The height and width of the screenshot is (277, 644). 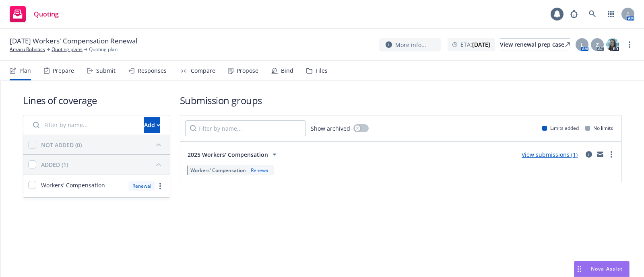 I want to click on a: mail, so click(x=600, y=154).